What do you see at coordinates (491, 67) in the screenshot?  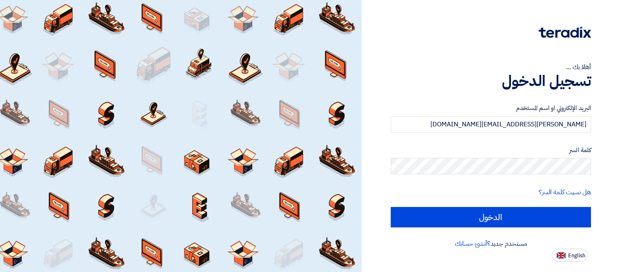 I see `div: أهلا بك ...` at bounding box center [491, 67].